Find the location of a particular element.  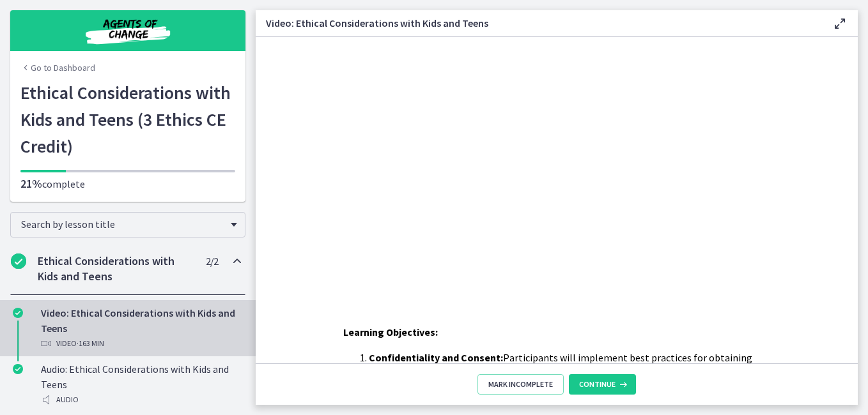

button: Continue is located at coordinates (603, 385).